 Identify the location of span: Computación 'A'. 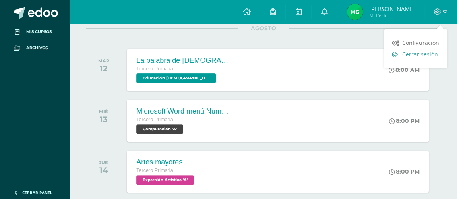
(160, 129).